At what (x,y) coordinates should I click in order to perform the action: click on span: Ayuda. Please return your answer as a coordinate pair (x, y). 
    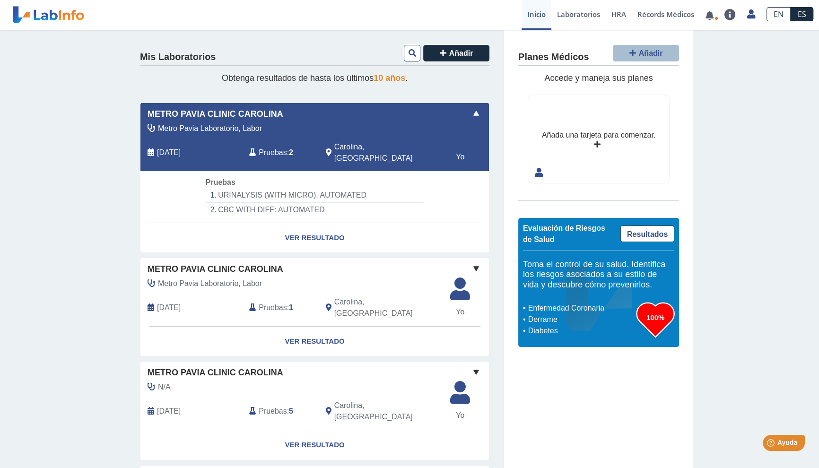
    Looking at the image, I should click on (52, 11).